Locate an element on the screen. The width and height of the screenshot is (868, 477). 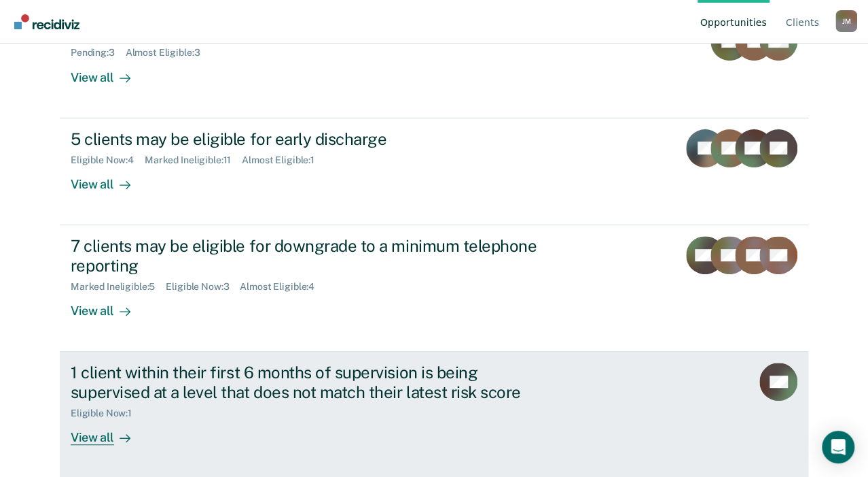
div: Open Intercom Messenger is located at coordinates (838, 447).